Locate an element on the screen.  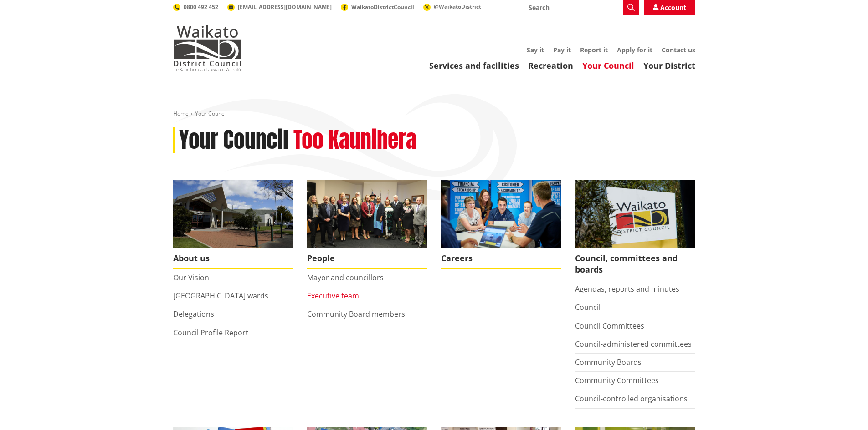
a: Apply for it is located at coordinates (635, 49).